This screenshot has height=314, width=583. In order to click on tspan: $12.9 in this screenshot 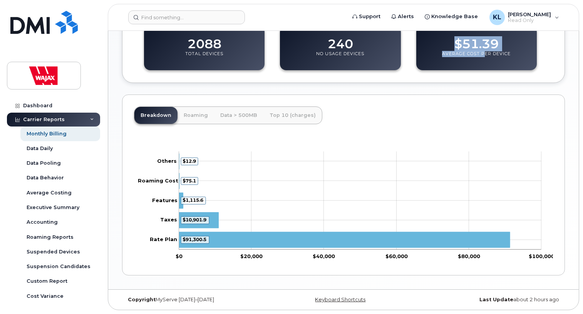, I will do `click(189, 160)`.